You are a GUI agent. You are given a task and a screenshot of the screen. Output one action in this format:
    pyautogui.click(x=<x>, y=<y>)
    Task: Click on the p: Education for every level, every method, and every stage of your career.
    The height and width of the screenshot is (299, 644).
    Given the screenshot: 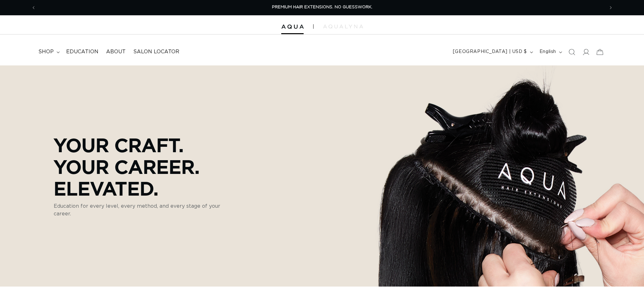 What is the action you would take?
    pyautogui.click(x=145, y=210)
    